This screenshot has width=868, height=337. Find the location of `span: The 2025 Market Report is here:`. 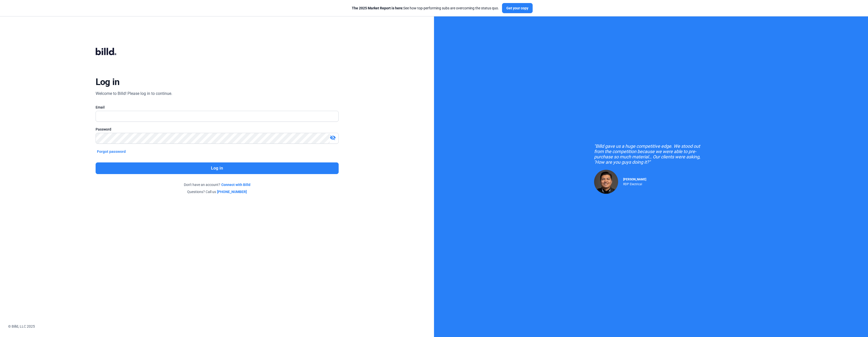

span: The 2025 Market Report is here: is located at coordinates (377, 8).